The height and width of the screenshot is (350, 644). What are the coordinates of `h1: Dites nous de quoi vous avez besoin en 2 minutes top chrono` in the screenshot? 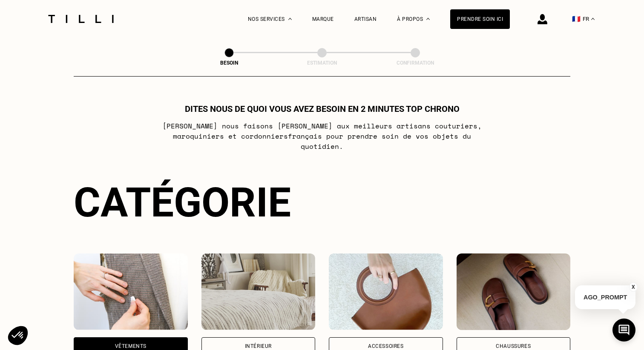 It's located at (322, 109).